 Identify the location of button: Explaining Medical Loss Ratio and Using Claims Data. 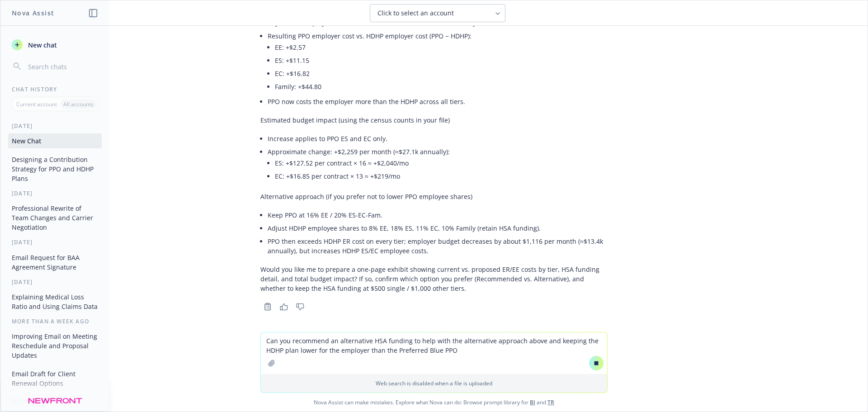
(55, 301).